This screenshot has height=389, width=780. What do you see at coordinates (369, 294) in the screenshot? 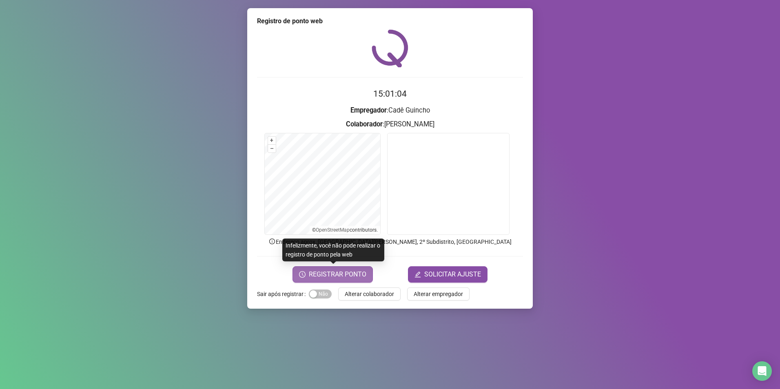
I see `button: Alterar colaborador` at bounding box center [369, 294].